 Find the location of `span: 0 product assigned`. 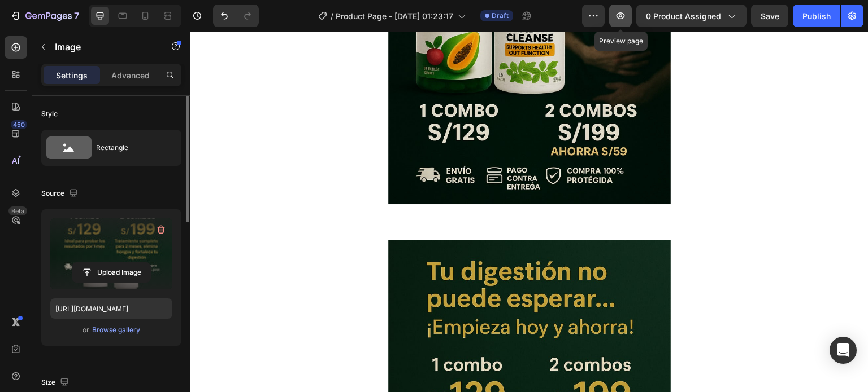

span: 0 product assigned is located at coordinates (683, 16).